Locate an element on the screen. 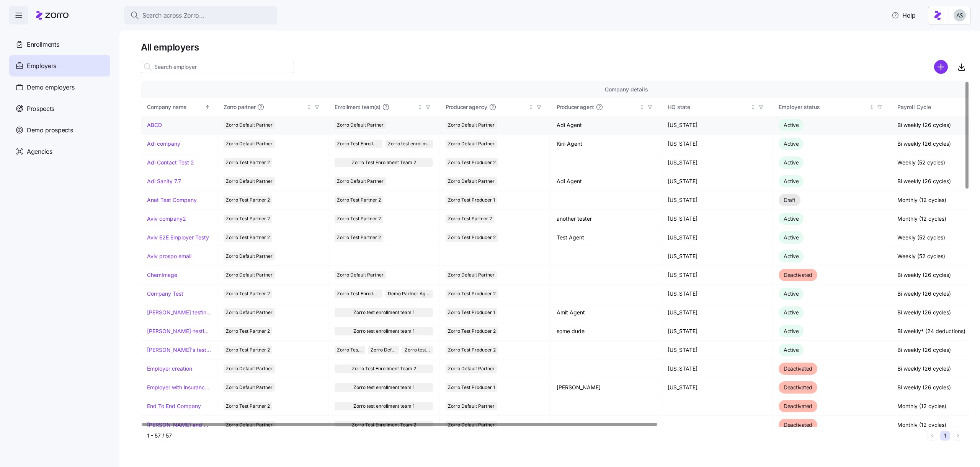 The height and width of the screenshot is (467, 980). span: Zorro Test Enrollment Team 2 is located at coordinates (384, 369).